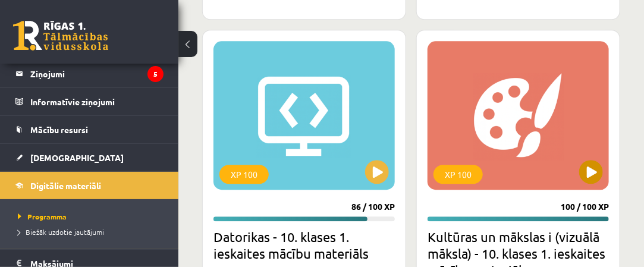  What do you see at coordinates (65, 186) in the screenshot?
I see `span: Digitālie materiāli` at bounding box center [65, 186].